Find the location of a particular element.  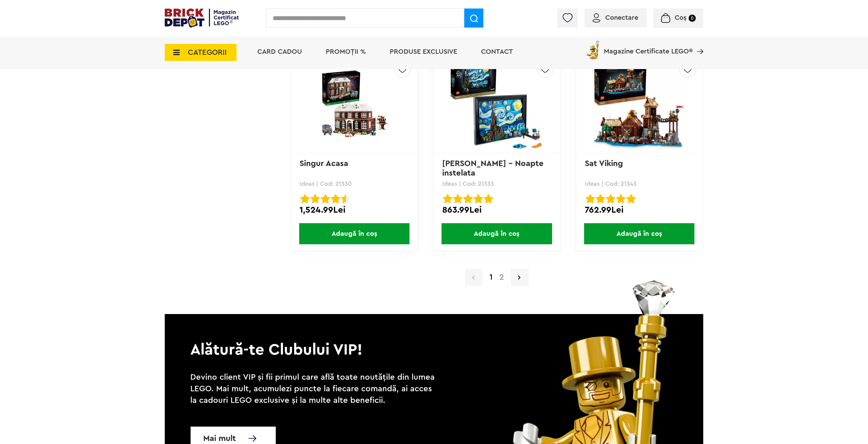

span: Coș is located at coordinates (681, 18).